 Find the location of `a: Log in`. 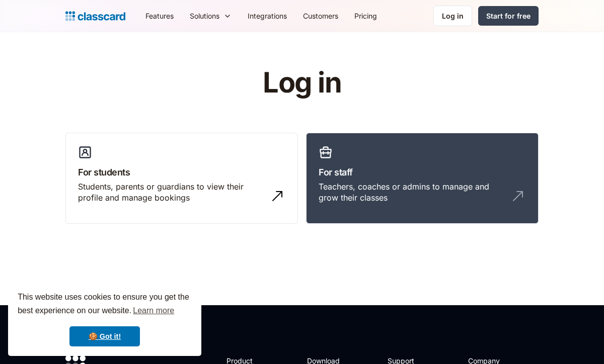

a: Log in is located at coordinates (452, 15).